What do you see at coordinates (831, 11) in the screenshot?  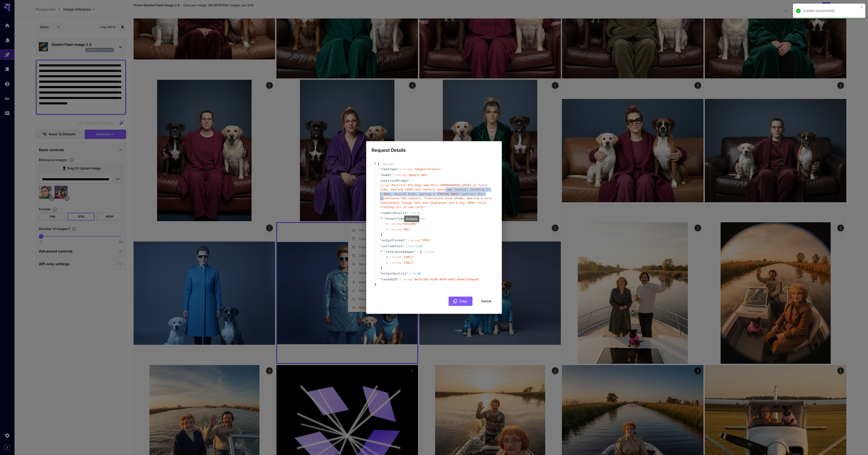 I see `div: Copied successfully` at bounding box center [831, 11].